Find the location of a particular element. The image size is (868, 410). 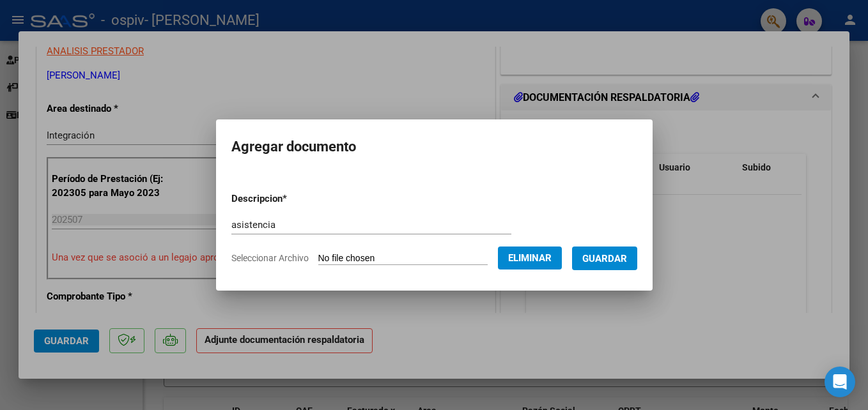

button: Eliminar is located at coordinates (530, 258).